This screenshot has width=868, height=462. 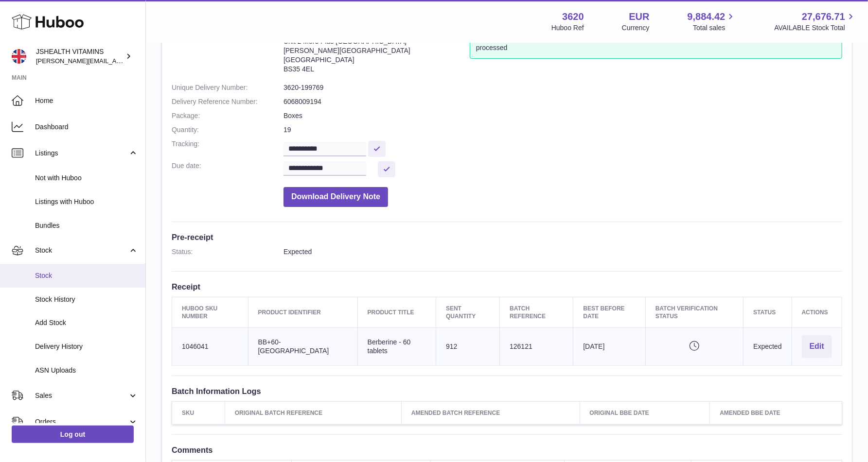 I want to click on span: Bundles, so click(x=87, y=225).